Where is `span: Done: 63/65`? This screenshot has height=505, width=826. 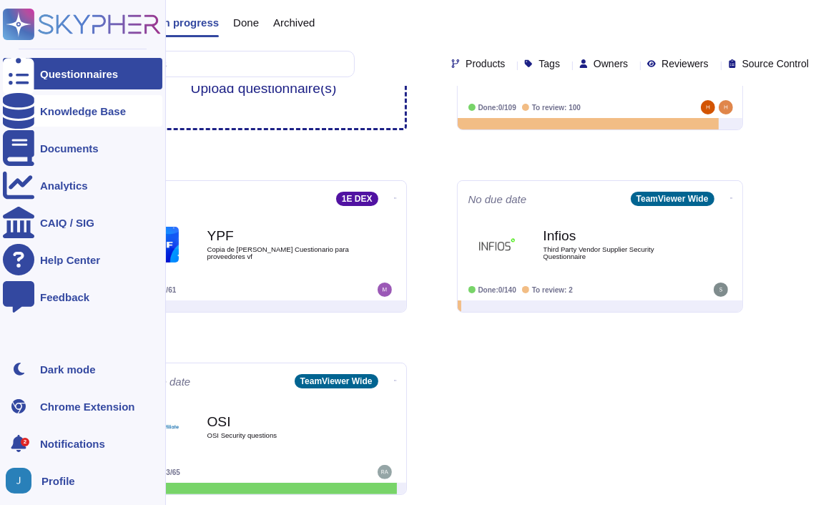
span: Done: 63/65 is located at coordinates (161, 472).